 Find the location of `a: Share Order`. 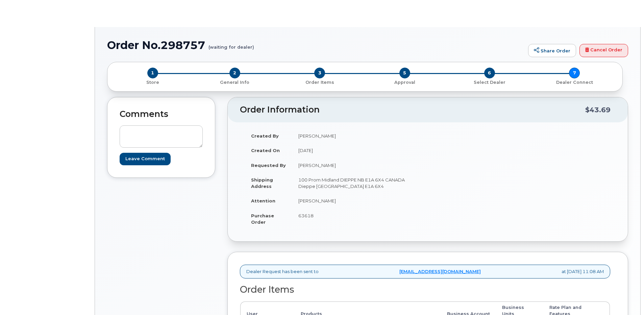

a: Share Order is located at coordinates (552, 51).